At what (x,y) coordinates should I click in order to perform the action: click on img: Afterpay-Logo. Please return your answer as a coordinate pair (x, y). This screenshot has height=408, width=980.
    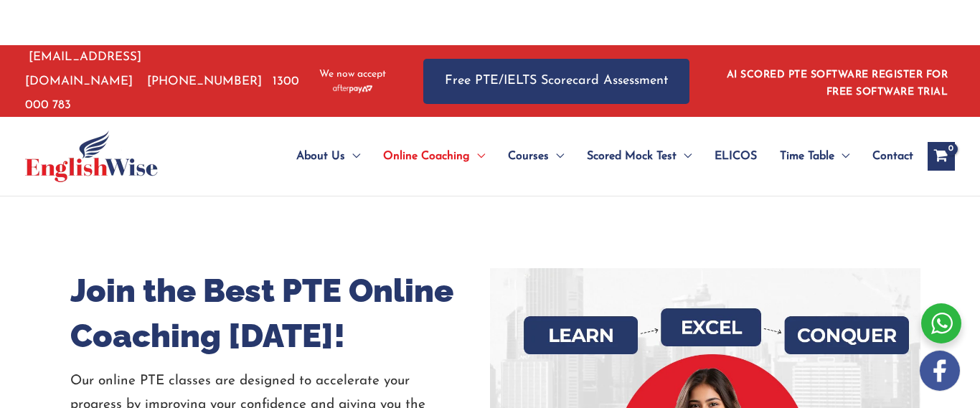
    Looking at the image, I should click on (353, 88).